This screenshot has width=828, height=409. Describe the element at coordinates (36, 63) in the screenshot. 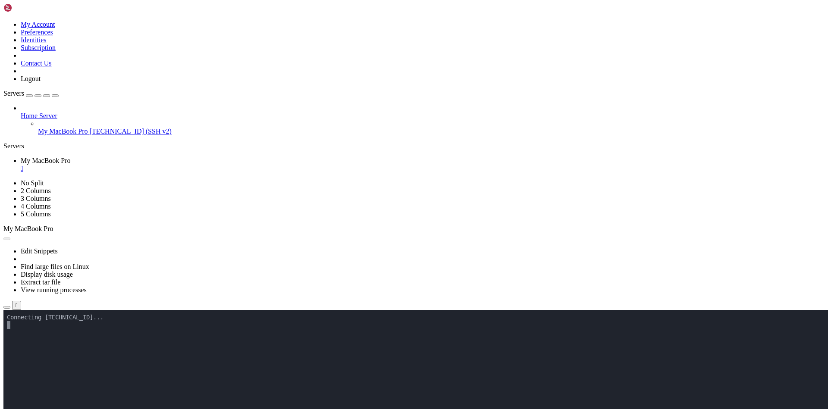

I see `a: Contact Us` at that location.